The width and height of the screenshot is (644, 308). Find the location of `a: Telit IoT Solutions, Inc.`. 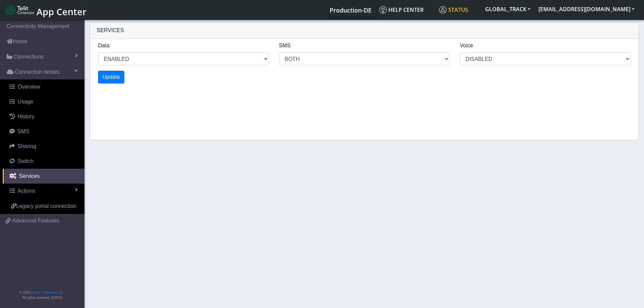

a: Telit IoT Solutions, Inc. is located at coordinates (47, 292).